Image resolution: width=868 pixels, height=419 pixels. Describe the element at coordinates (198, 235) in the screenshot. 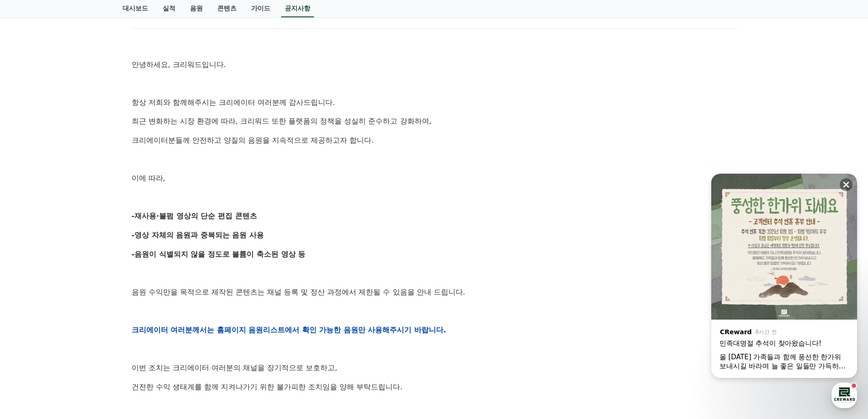

I see `strong: -영상 자체의 음원과 중복되는 음원 사용` at that location.